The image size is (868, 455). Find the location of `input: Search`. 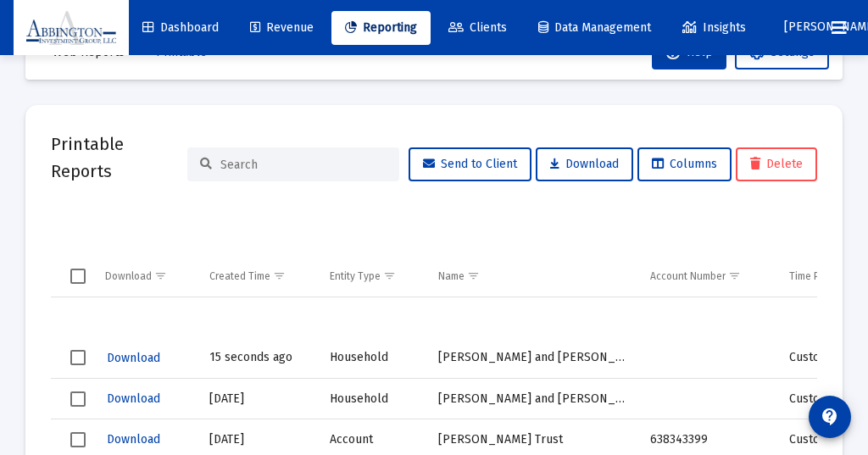

input: Search is located at coordinates (304, 164).